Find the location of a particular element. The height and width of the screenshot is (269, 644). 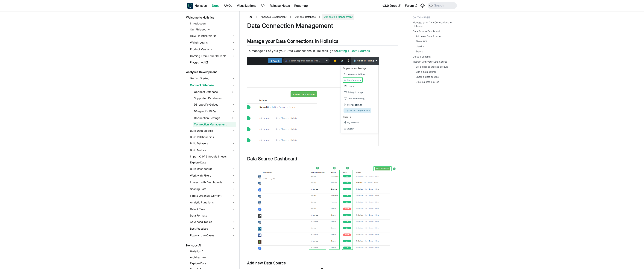

a: Connection Settings is located at coordinates (211, 118).